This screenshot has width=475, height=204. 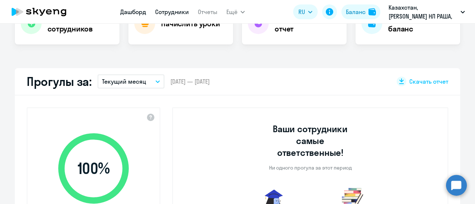 What do you see at coordinates (190, 24) in the screenshot?
I see `h4: Начислить уроки` at bounding box center [190, 24].